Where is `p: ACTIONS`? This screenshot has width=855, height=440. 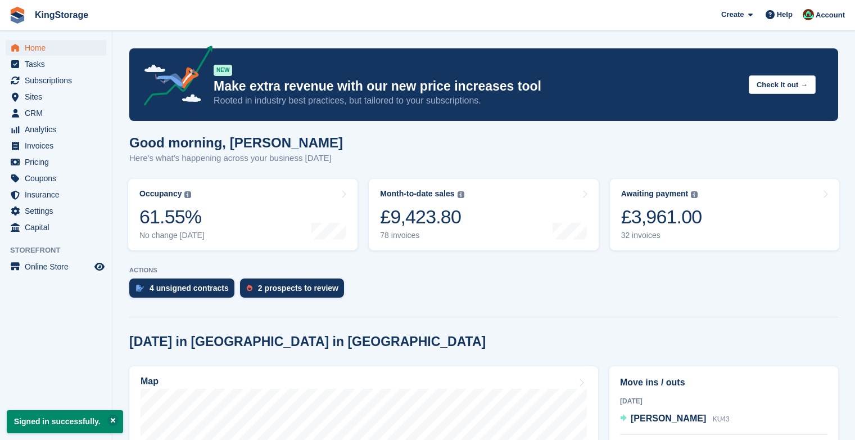 p: ACTIONS is located at coordinates (483, 270).